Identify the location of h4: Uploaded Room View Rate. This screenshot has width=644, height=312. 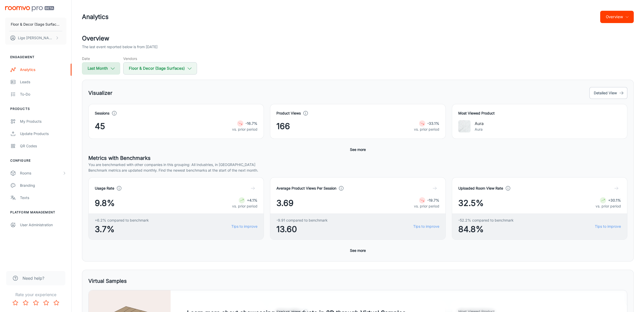
(481, 188).